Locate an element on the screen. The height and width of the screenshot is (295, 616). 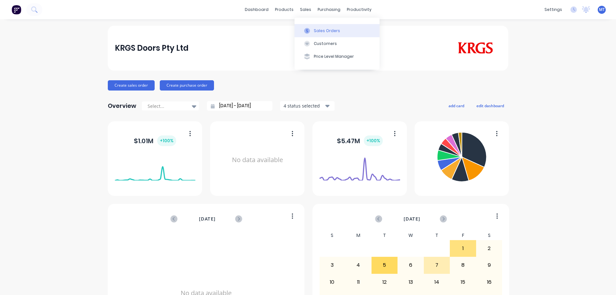
div: W is located at coordinates (411, 235).